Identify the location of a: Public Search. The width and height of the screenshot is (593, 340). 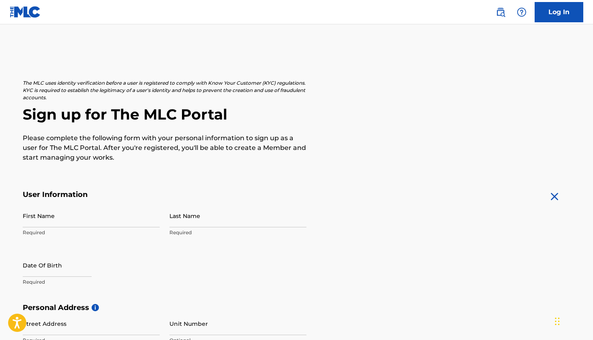
(500, 12).